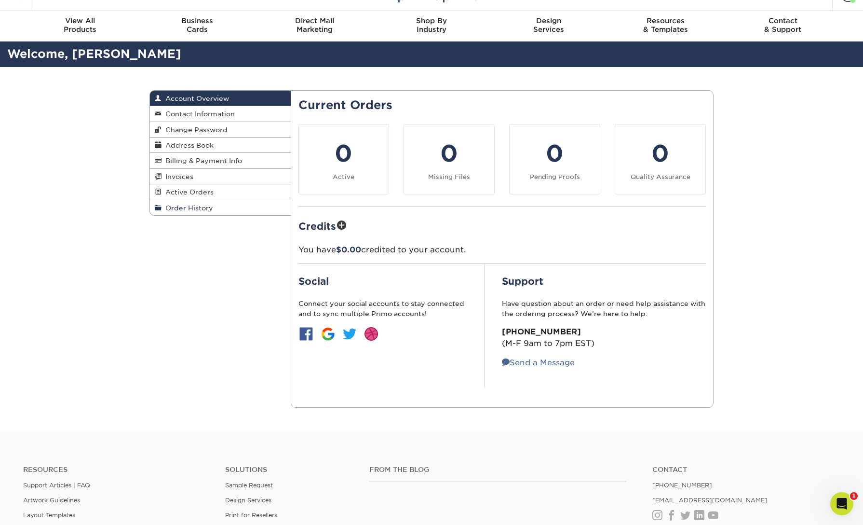  I want to click on a: Order History, so click(220, 207).